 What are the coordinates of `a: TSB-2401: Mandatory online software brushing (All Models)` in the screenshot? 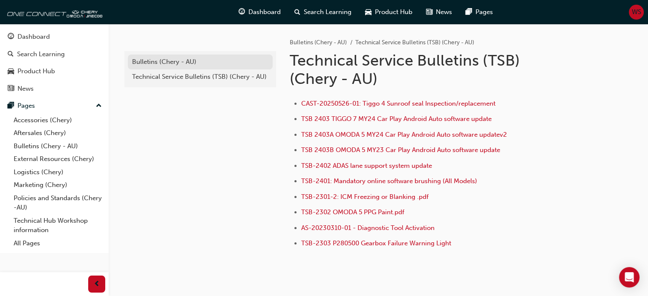 It's located at (389, 181).